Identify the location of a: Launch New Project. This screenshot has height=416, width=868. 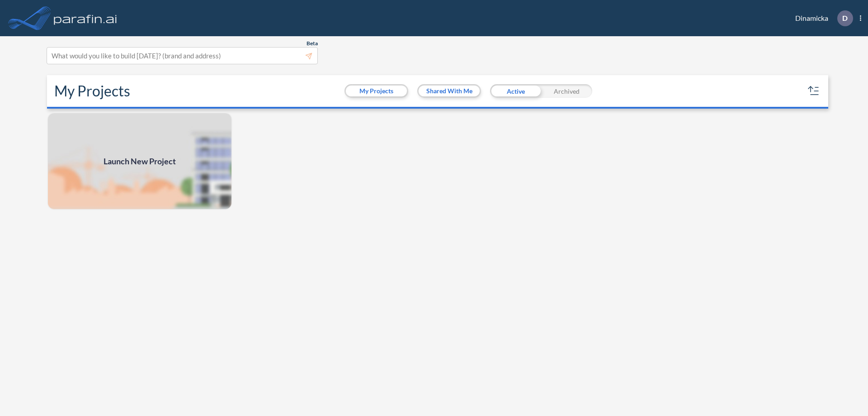
(140, 161).